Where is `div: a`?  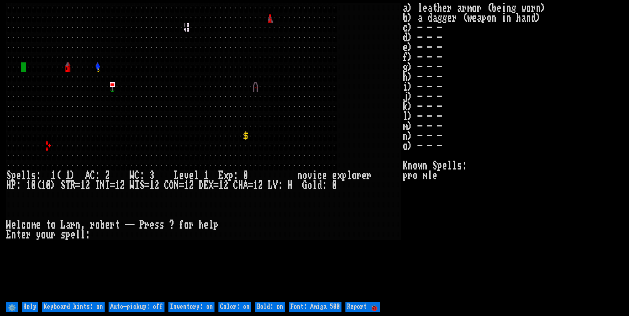 div: a is located at coordinates (68, 225).